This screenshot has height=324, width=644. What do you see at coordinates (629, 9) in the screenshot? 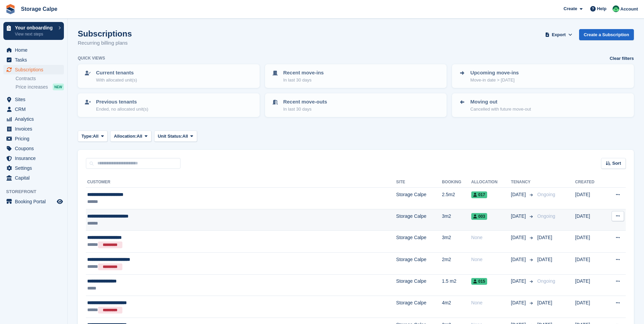
I see `span: Account` at bounding box center [629, 9].